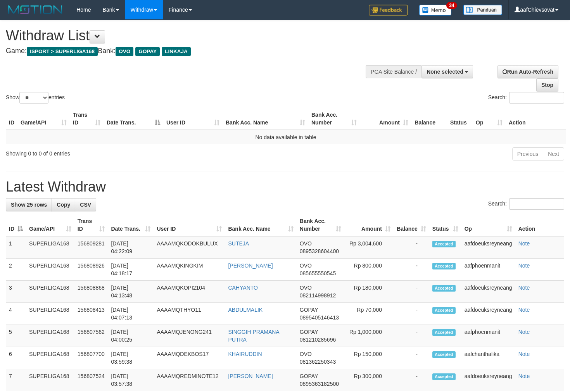 This screenshot has height=392, width=570. What do you see at coordinates (85, 205) in the screenshot?
I see `a: CSV` at bounding box center [85, 205].